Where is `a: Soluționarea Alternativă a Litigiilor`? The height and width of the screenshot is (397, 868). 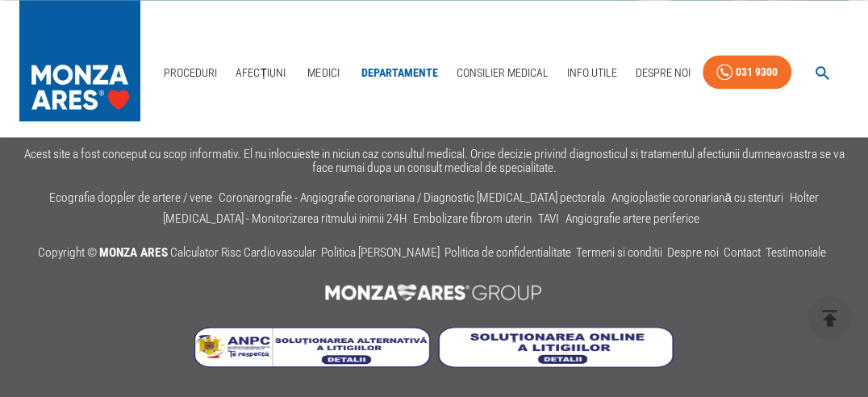 a: Soluționarea Alternativă a Litigiilor is located at coordinates (316, 362).